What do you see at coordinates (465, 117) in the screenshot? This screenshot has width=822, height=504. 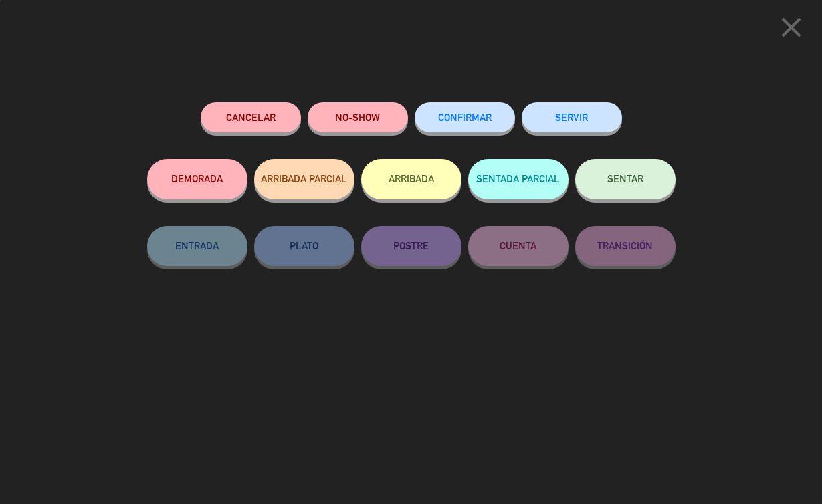 I see `span: CONFIRMAR` at bounding box center [465, 117].